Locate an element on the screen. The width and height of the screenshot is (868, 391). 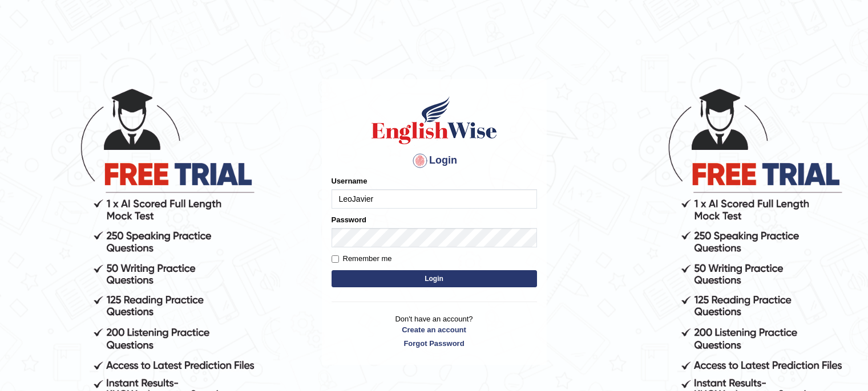
button: Login is located at coordinates (434, 279).